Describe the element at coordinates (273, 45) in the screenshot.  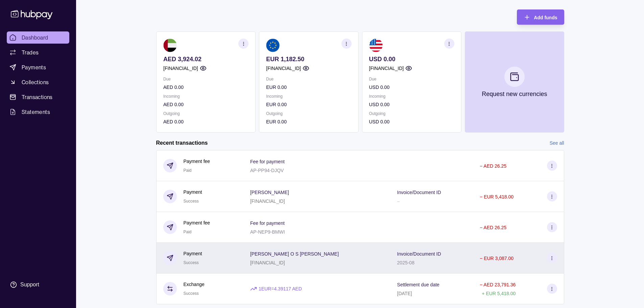
I see `img: eu` at that location.